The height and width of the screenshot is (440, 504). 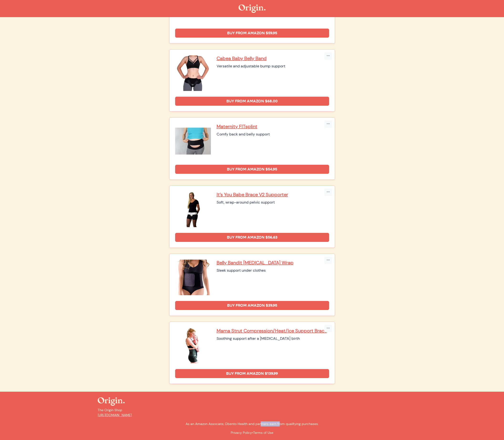 What do you see at coordinates (252, 33) in the screenshot?
I see `a: Buy from Amazon $59.95` at bounding box center [252, 33].